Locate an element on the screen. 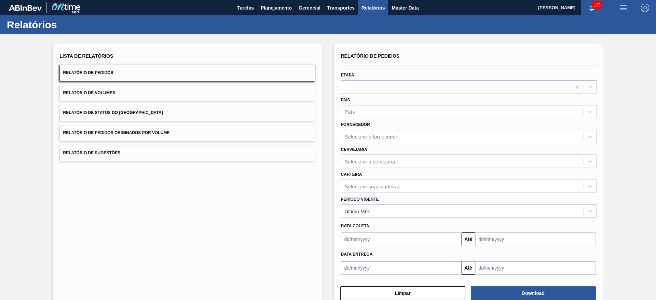 The width and height of the screenshot is (656, 300). span: Data entrega is located at coordinates (357, 255).